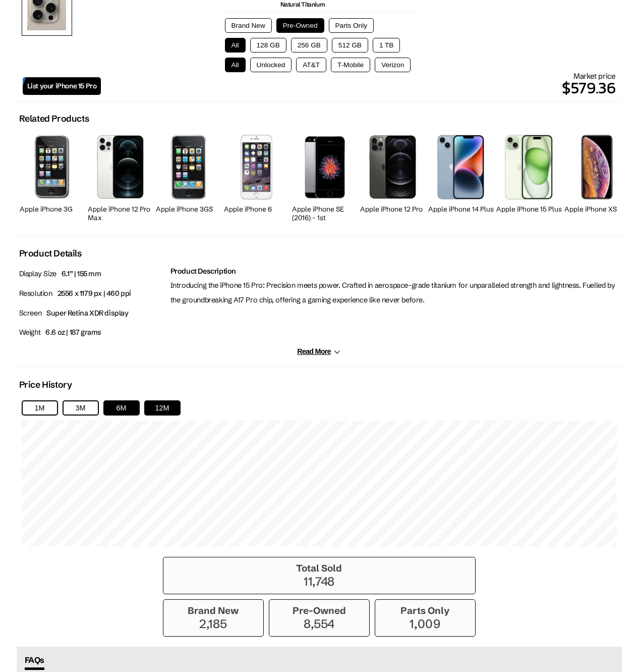 Image resolution: width=638 pixels, height=672 pixels. Describe the element at coordinates (319, 610) in the screenshot. I see `h3: Pre-Owned` at that location.